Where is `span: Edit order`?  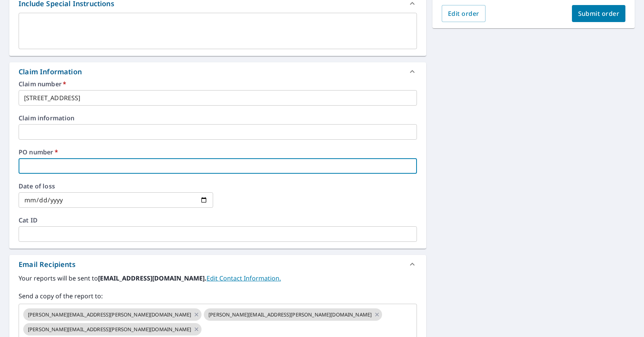
span: Edit order is located at coordinates (464, 14).